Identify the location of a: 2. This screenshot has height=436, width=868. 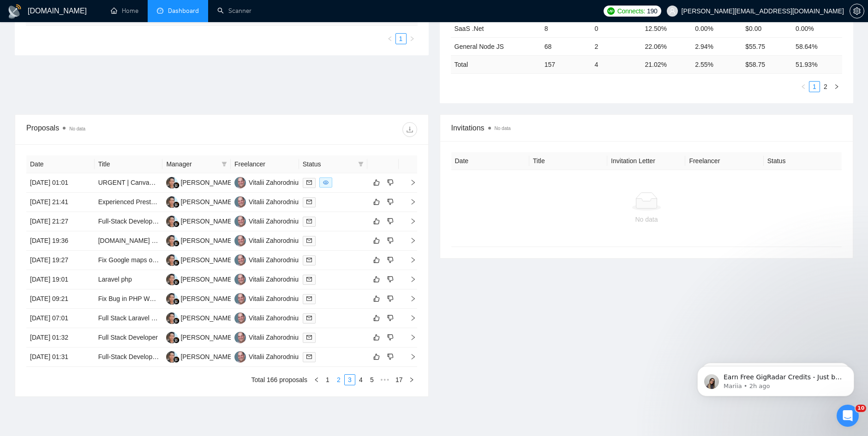
(825, 86).